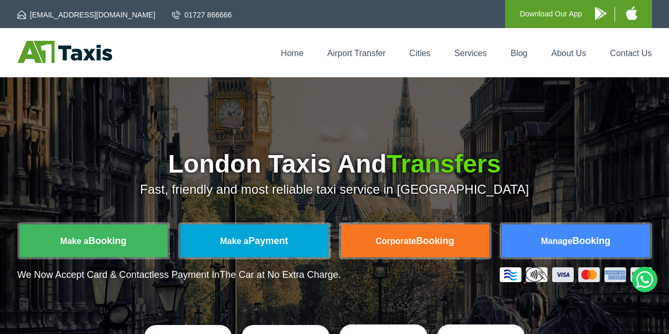 This screenshot has width=669, height=334. I want to click on a: 01727 866666, so click(202, 15).